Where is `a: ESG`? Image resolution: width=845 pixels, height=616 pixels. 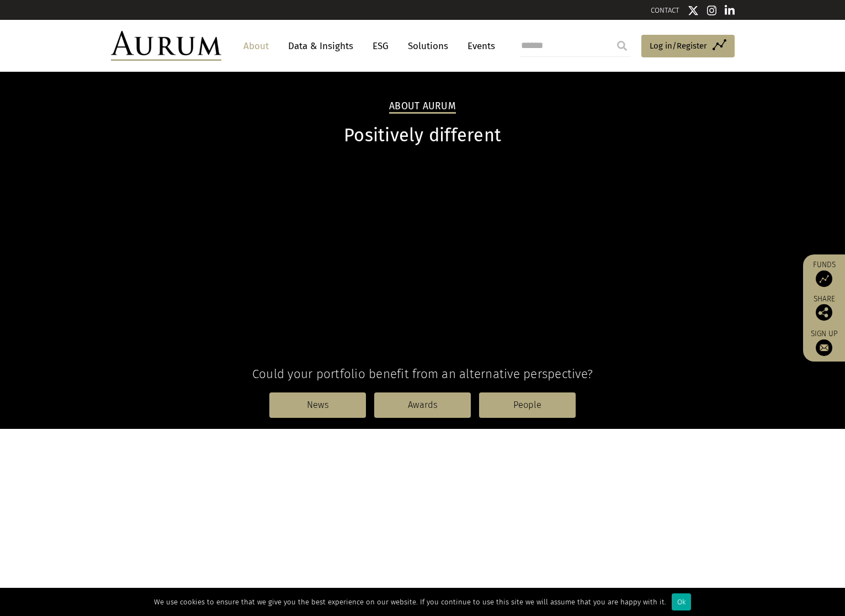 a: ESG is located at coordinates (381, 46).